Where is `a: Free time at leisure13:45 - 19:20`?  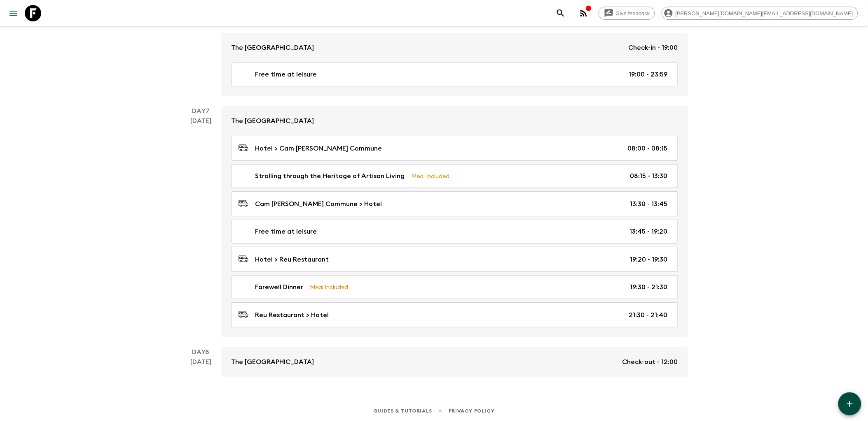 a: Free time at leisure13:45 - 19:20 is located at coordinates (455, 232).